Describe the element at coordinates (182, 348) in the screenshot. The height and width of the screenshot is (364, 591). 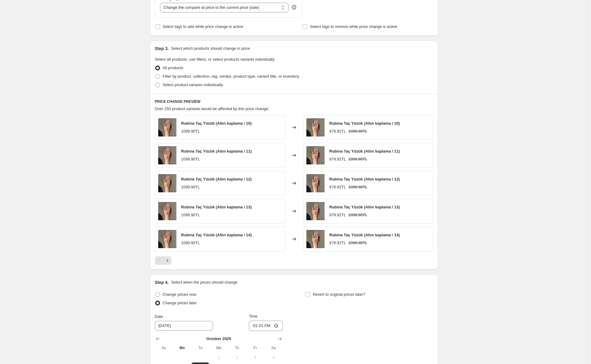
I see `th: Monday` at that location.